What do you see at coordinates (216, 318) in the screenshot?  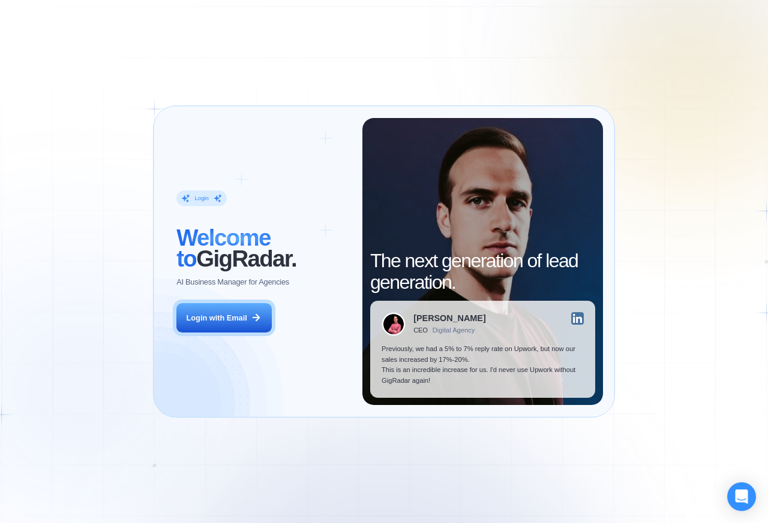 I see `div: Login with Email` at bounding box center [216, 318].